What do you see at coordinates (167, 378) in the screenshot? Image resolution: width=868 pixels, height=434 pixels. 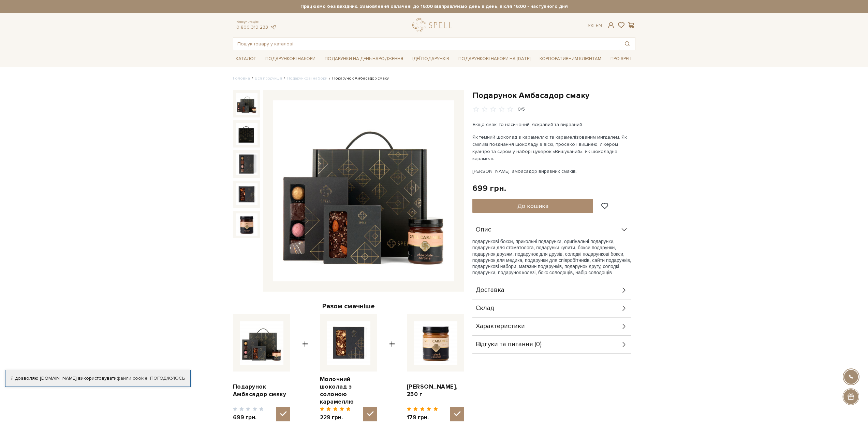 I see `a: Погоджуюсь` at bounding box center [167, 378].